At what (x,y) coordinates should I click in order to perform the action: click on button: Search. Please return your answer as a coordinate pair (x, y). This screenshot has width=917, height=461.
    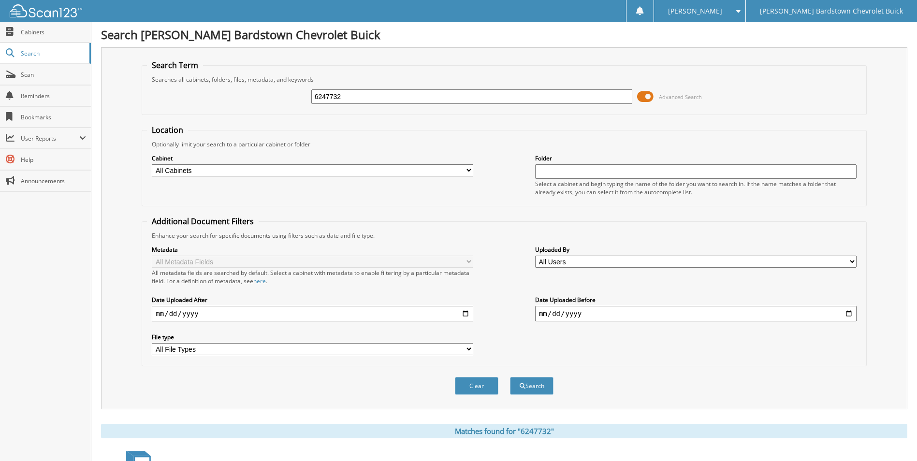
    Looking at the image, I should click on (532, 386).